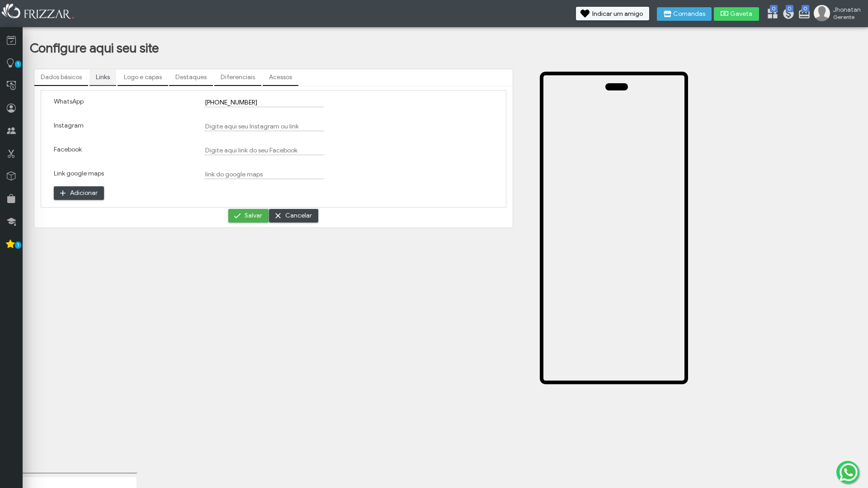  What do you see at coordinates (99, 56) in the screenshot?
I see `img: tab_keywords_by_traffic_grey.svg` at bounding box center [99, 56].